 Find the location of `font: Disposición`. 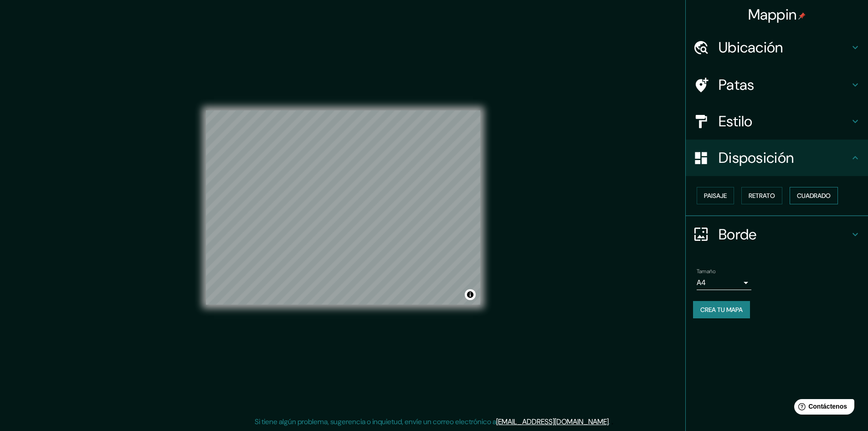

font: Disposición is located at coordinates (756, 158).